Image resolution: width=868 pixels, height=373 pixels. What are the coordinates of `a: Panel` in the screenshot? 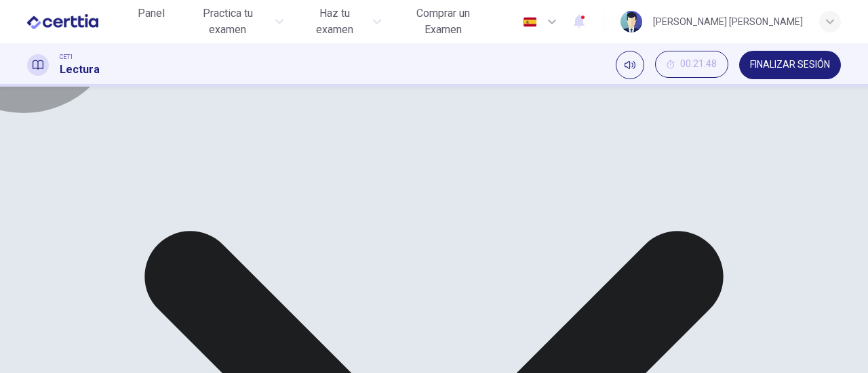 It's located at (151, 22).